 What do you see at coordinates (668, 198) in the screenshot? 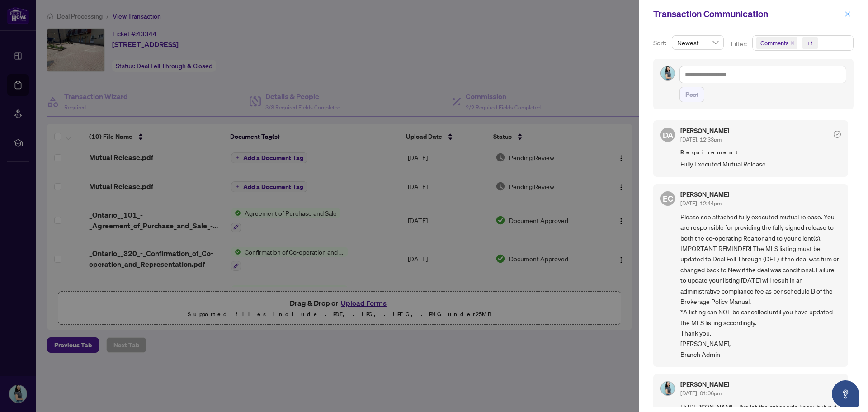
I see `span: EC` at bounding box center [668, 198].